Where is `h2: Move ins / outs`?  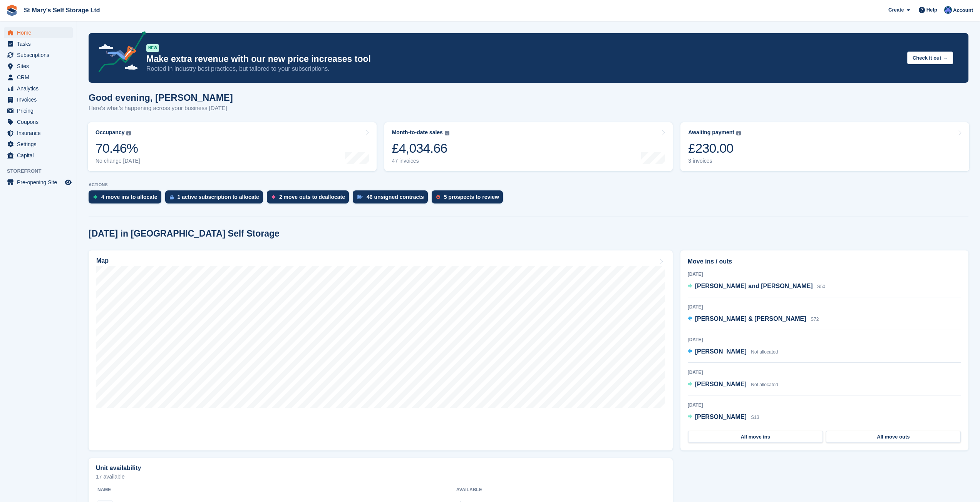 h2: Move ins / outs is located at coordinates (824, 261).